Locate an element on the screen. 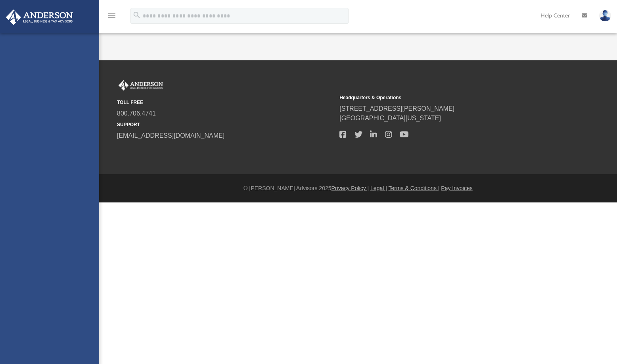  img: User Pic is located at coordinates (605, 15).